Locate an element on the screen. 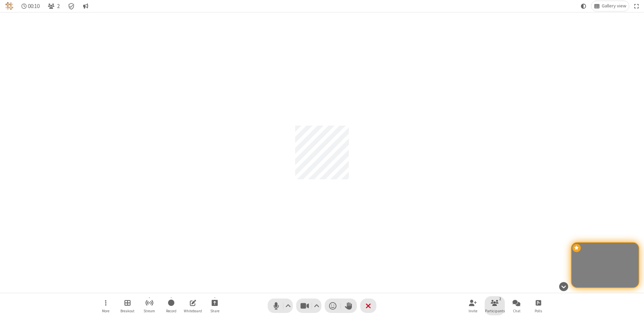 Image resolution: width=644 pixels, height=318 pixels. button: Start sharing is located at coordinates (215, 306).